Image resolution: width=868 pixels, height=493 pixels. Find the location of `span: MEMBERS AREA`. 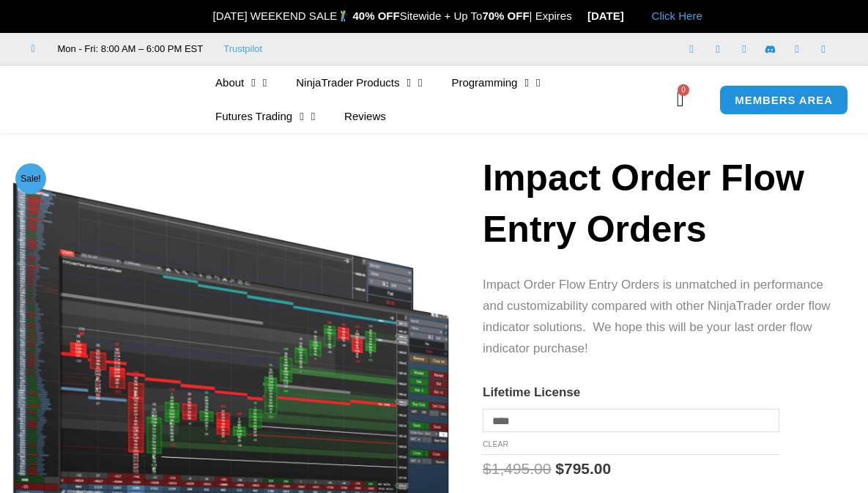

span: MEMBERS AREA is located at coordinates (784, 99).